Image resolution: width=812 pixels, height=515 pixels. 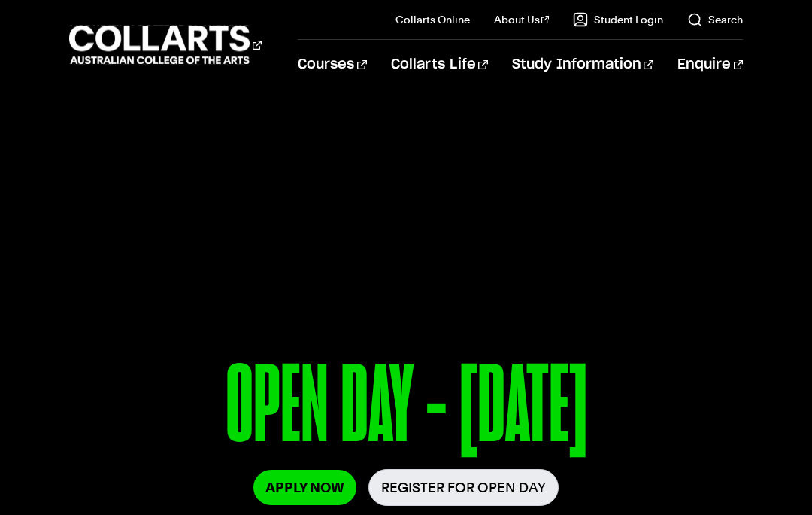 I want to click on a: Apply Now, so click(x=305, y=487).